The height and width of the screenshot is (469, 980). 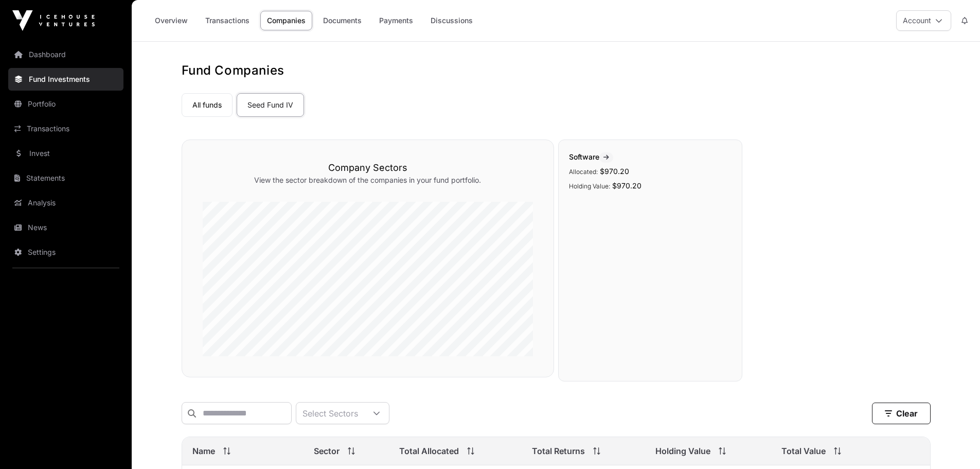 I want to click on a: Seed Fund IV, so click(x=270, y=105).